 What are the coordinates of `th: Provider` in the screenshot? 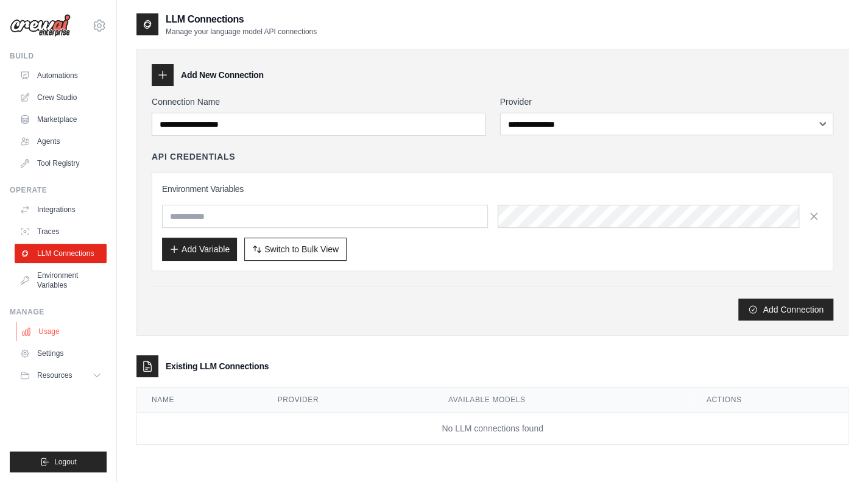 It's located at (348, 399).